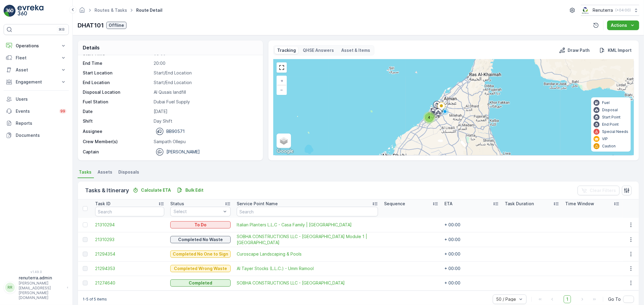 The image size is (644, 305). Describe the element at coordinates (574, 50) in the screenshot. I see `button: Draw Path` at that location.